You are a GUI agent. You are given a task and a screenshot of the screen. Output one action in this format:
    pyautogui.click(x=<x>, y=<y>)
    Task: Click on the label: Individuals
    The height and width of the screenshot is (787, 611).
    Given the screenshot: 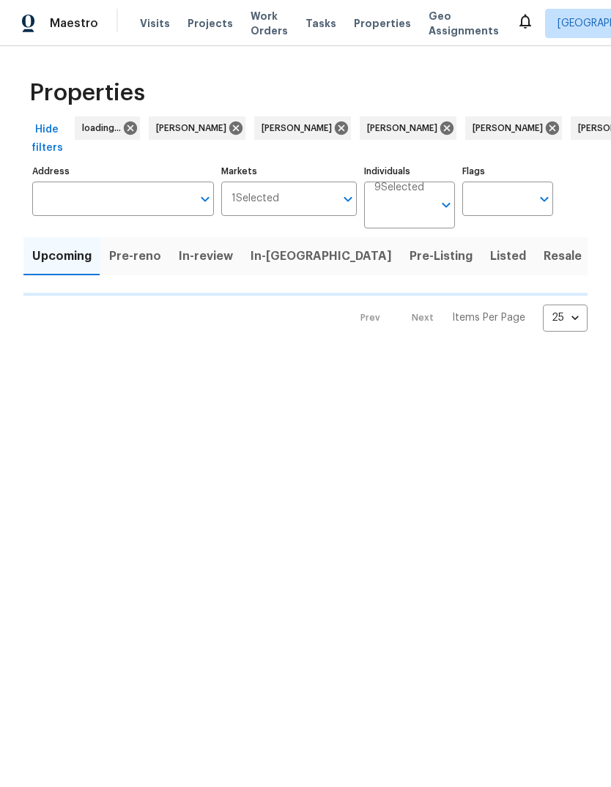 What is the action you would take?
    pyautogui.click(x=409, y=171)
    